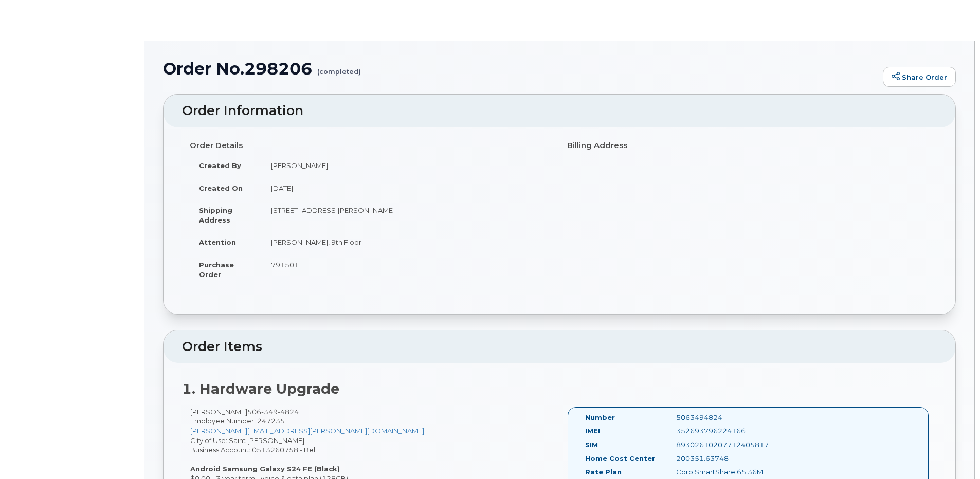 This screenshot has width=980, height=479. I want to click on strong: Created By, so click(220, 165).